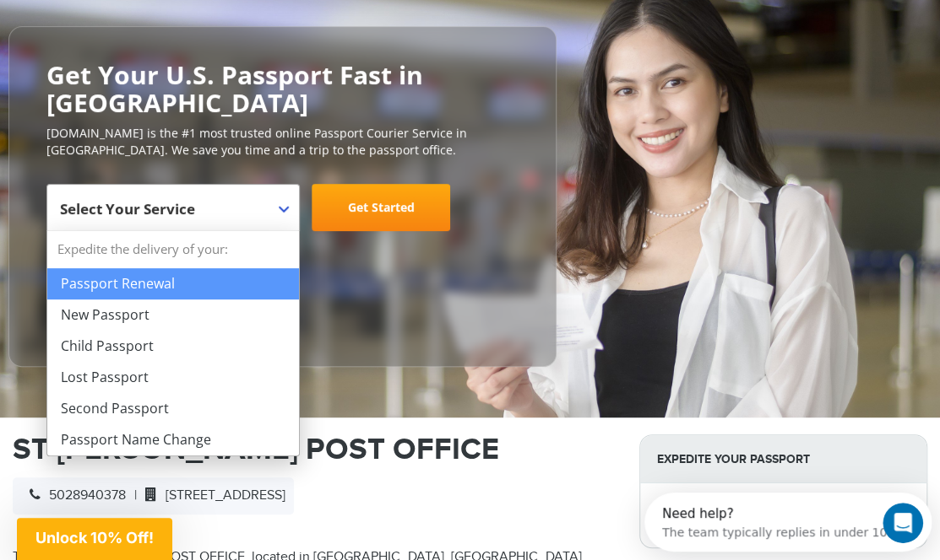  Describe the element at coordinates (173, 249) in the screenshot. I see `strong: Expedite the delivery of your:` at that location.